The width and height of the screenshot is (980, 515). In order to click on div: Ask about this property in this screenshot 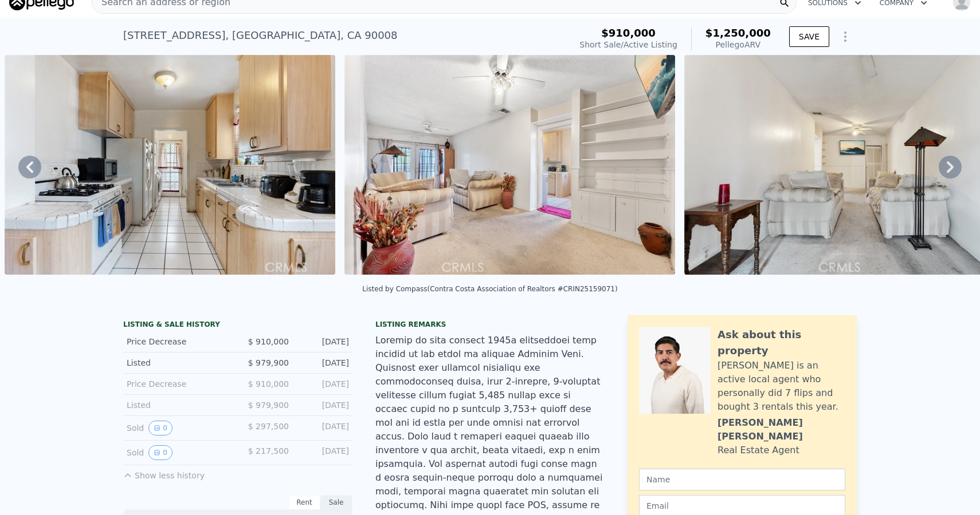, I will do `click(781, 343)`.